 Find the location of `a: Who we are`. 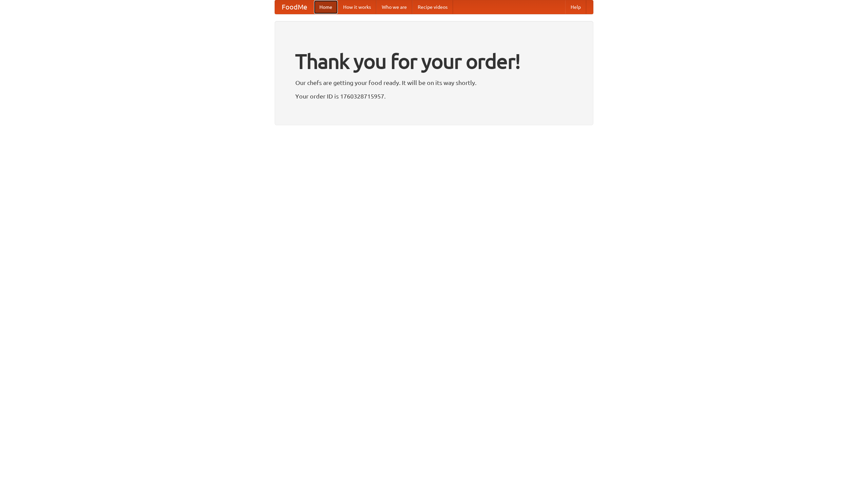

a: Who we are is located at coordinates (394, 7).